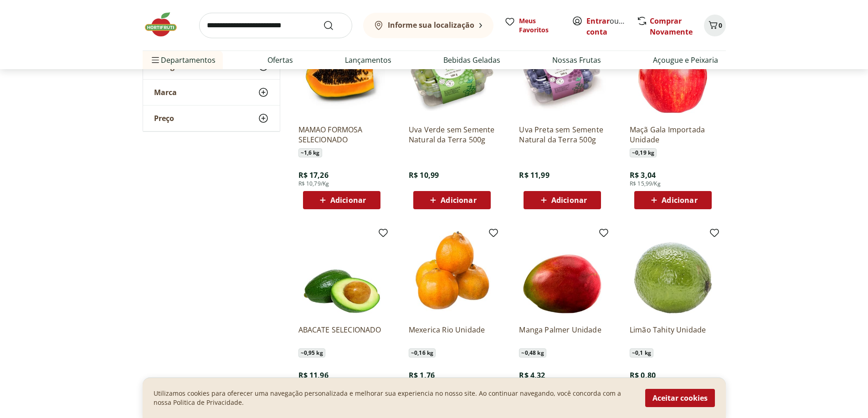 Image resolution: width=868 pixels, height=418 pixels. I want to click on img: Mexerica Rio Unidade, so click(452, 274).